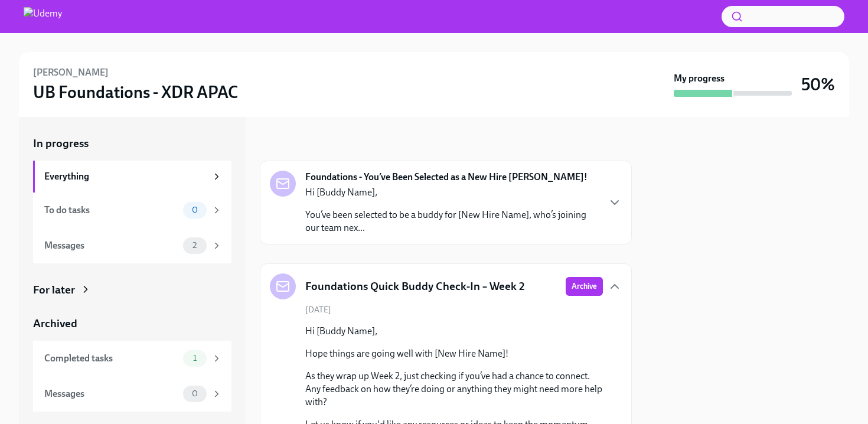  What do you see at coordinates (136, 92) in the screenshot?
I see `h3: UB Foundations - XDR APAC` at bounding box center [136, 92].